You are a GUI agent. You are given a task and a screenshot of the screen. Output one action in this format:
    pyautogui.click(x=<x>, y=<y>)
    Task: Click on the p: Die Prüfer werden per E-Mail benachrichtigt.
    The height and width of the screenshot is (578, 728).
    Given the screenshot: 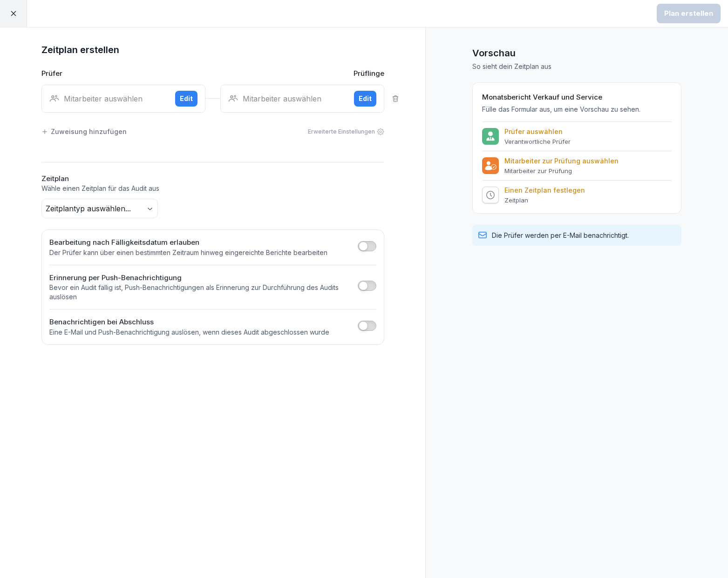 What is the action you would take?
    pyautogui.click(x=561, y=235)
    